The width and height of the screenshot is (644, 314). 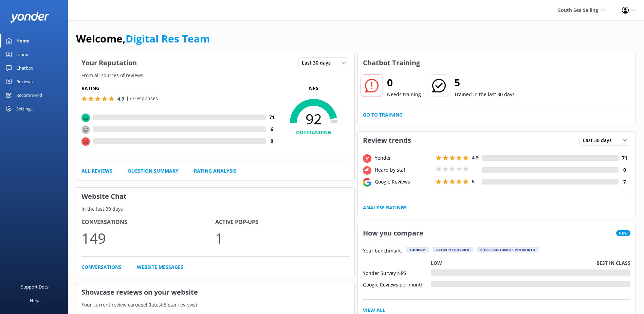 I want to click on h2: 5, so click(x=484, y=82).